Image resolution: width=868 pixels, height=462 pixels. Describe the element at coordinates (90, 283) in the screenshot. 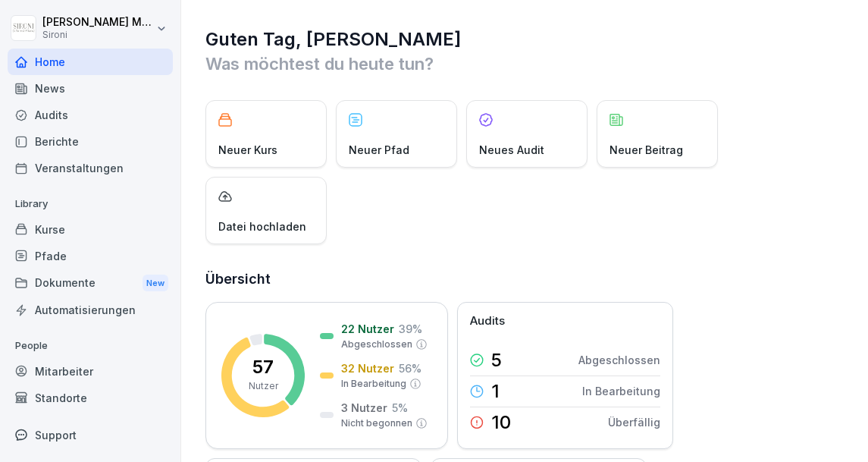

I see `a: DokumenteNew` at that location.